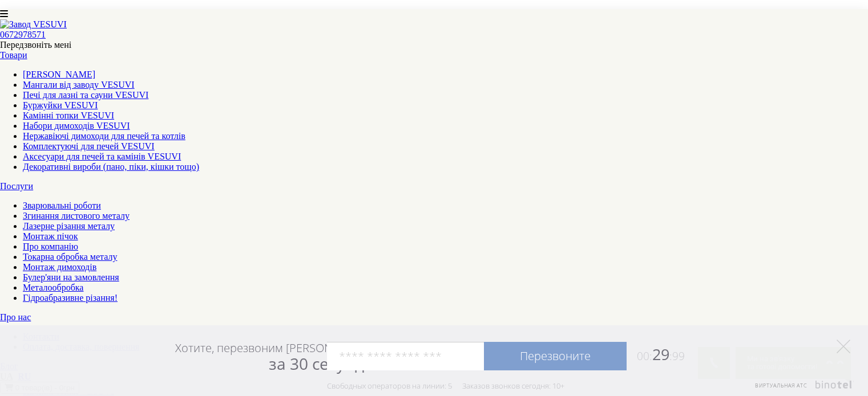 This screenshot has width=868, height=396. What do you see at coordinates (50, 247) in the screenshot?
I see `a: Про компанію` at bounding box center [50, 247].